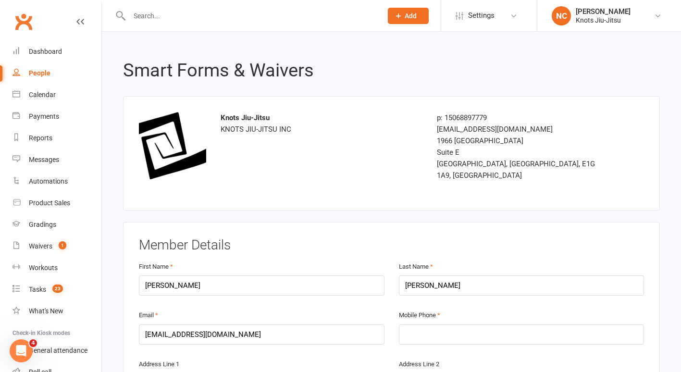  I want to click on input: Search..., so click(251, 16).